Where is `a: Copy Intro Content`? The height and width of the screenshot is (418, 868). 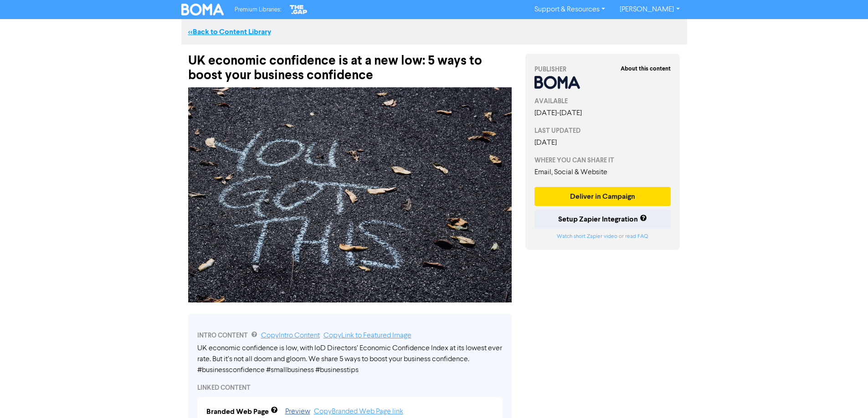 a: Copy Intro Content is located at coordinates (290, 336).